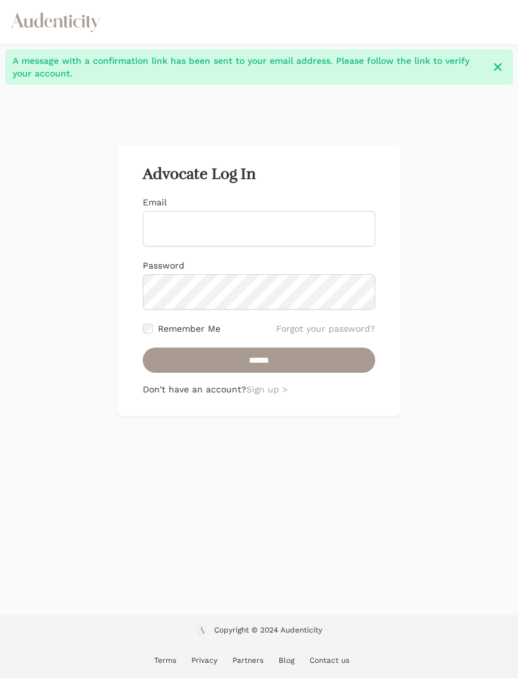 The width and height of the screenshot is (518, 678). I want to click on a: Terms, so click(165, 660).